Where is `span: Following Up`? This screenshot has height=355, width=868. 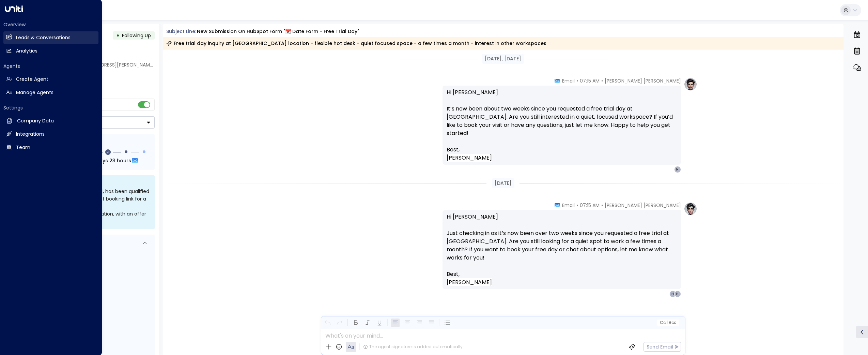
span: Following Up is located at coordinates (136, 36).